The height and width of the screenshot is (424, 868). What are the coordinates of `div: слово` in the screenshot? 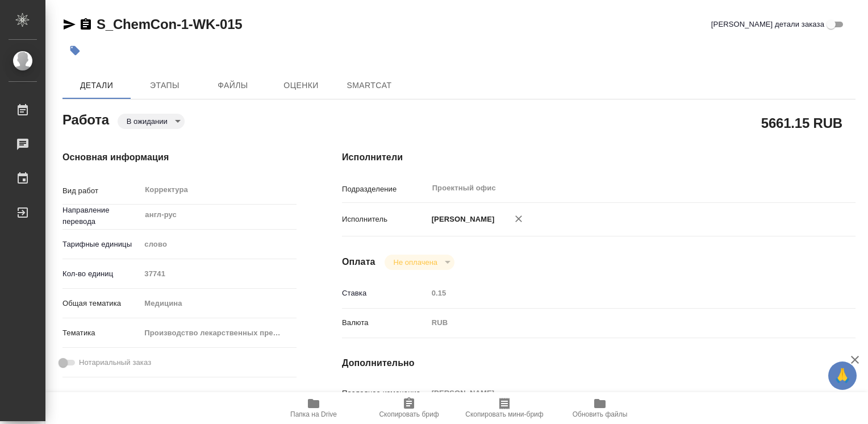 It's located at (218, 244).